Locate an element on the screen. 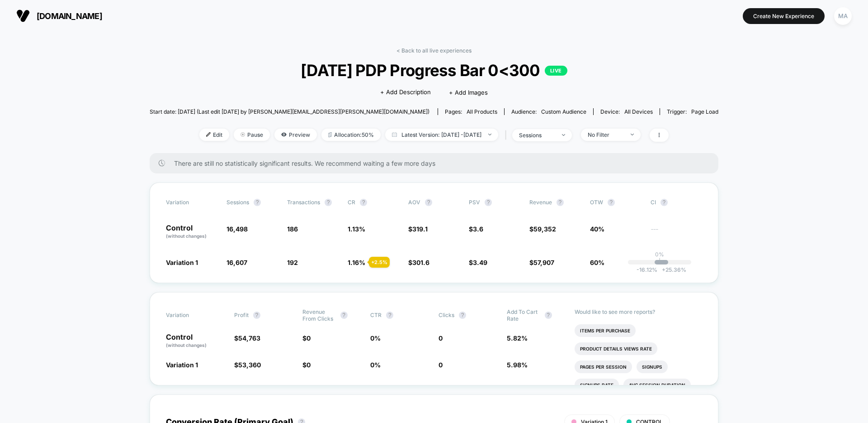 The width and height of the screenshot is (868, 423). span: + Add Images is located at coordinates (468, 93).